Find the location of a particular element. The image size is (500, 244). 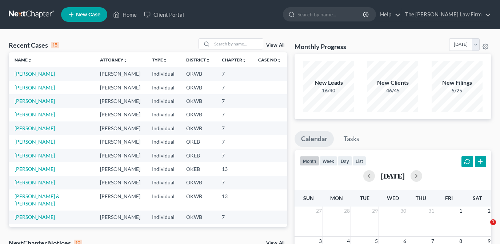

span: 27 is located at coordinates (319, 211).